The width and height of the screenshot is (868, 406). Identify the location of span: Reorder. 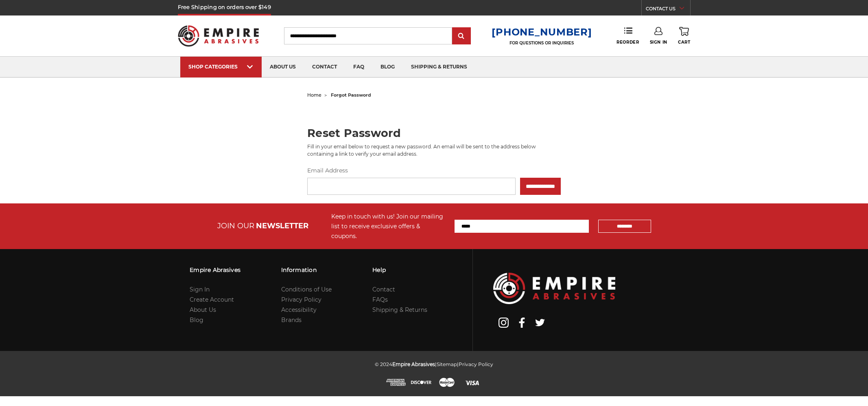
(627, 42).